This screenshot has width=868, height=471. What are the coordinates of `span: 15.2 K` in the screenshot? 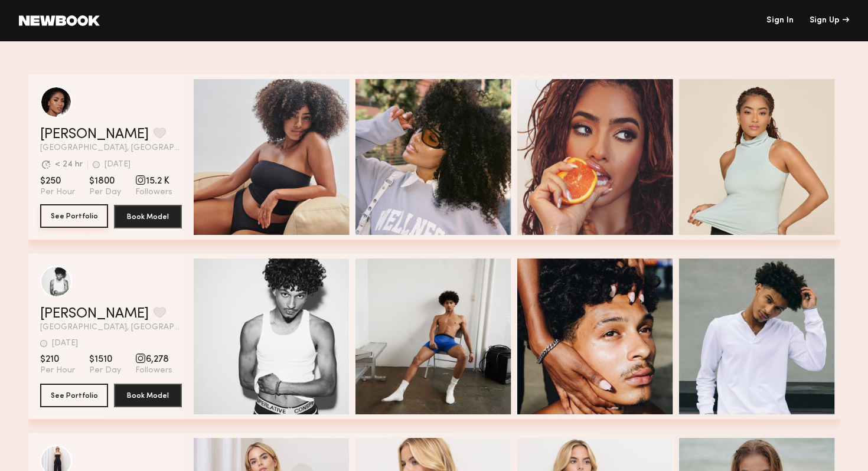 It's located at (153, 181).